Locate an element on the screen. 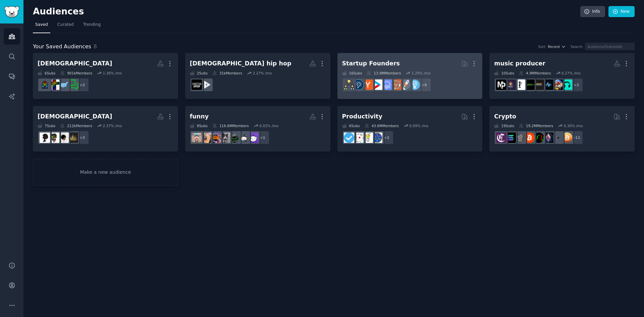  a: Make a new audience is located at coordinates (105, 172).